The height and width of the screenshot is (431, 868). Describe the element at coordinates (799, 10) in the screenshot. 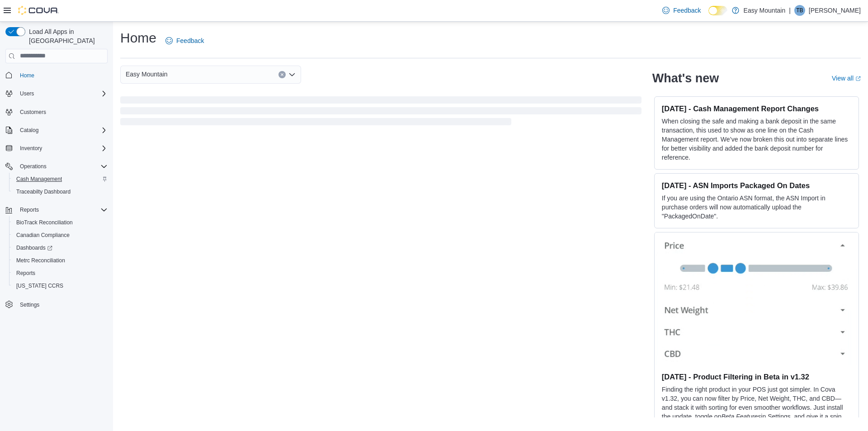

I see `span: TB` at that location.